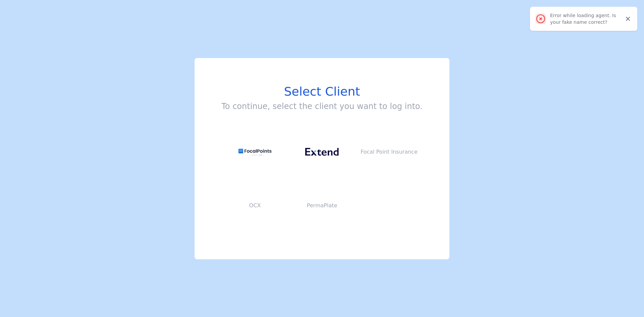  What do you see at coordinates (255, 206) in the screenshot?
I see `p: OCX` at bounding box center [255, 206].